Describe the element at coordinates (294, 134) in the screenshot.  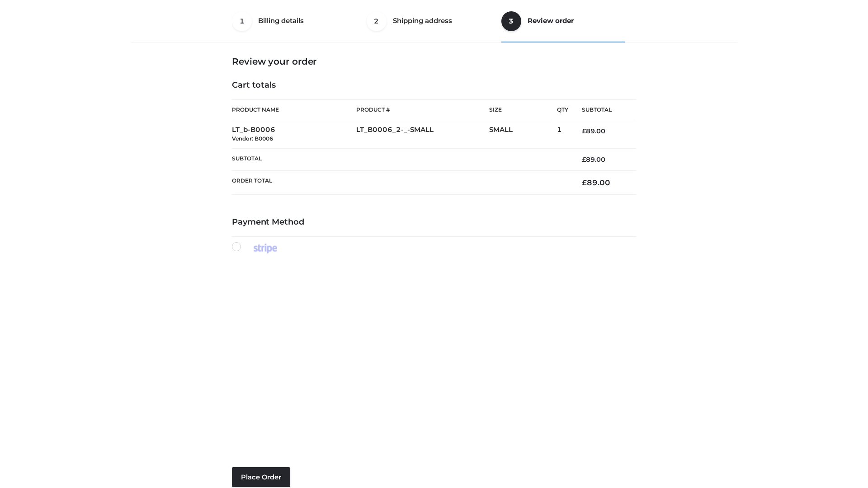
I see `td: LT_b-B0006` at that location.